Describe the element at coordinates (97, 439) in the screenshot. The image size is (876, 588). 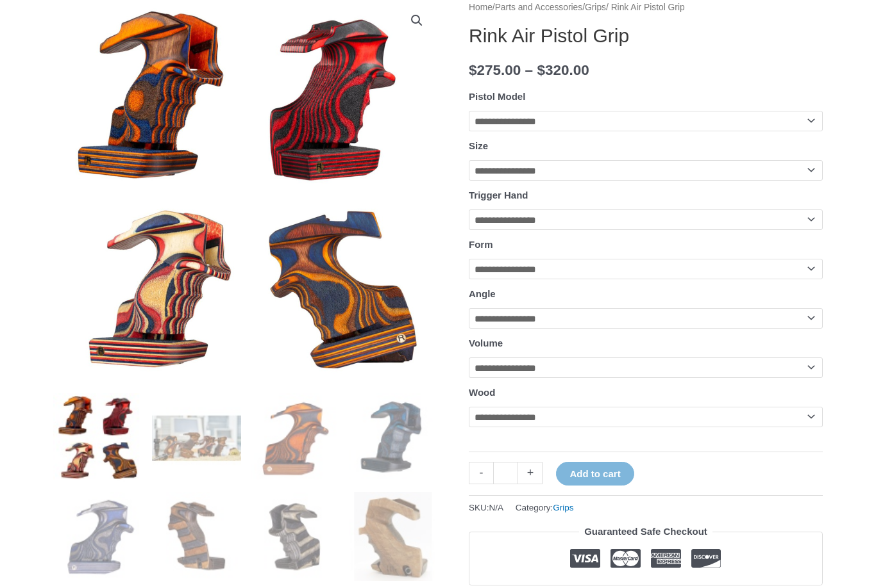
I see `img: Rink Air Pistol Grip` at that location.